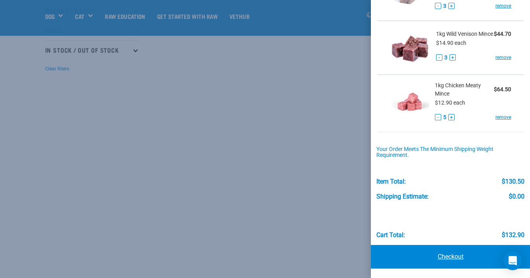  What do you see at coordinates (513, 260) in the screenshot?
I see `div: Open Intercom Messenger` at bounding box center [513, 260].